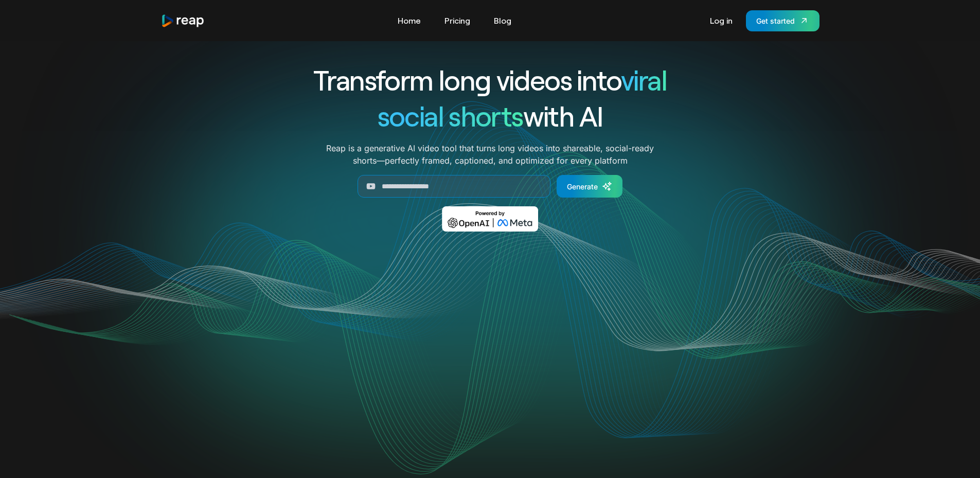 The image size is (980, 478). Describe the element at coordinates (490, 186) in the screenshot. I see `form: Generate Form` at that location.